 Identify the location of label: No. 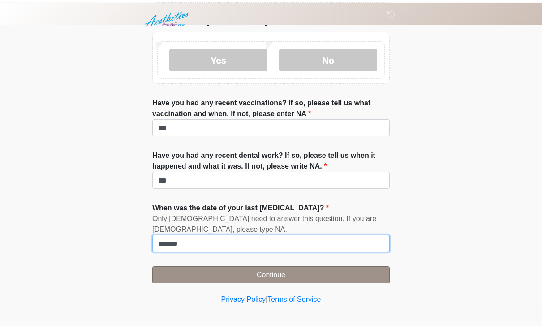
(328, 58).